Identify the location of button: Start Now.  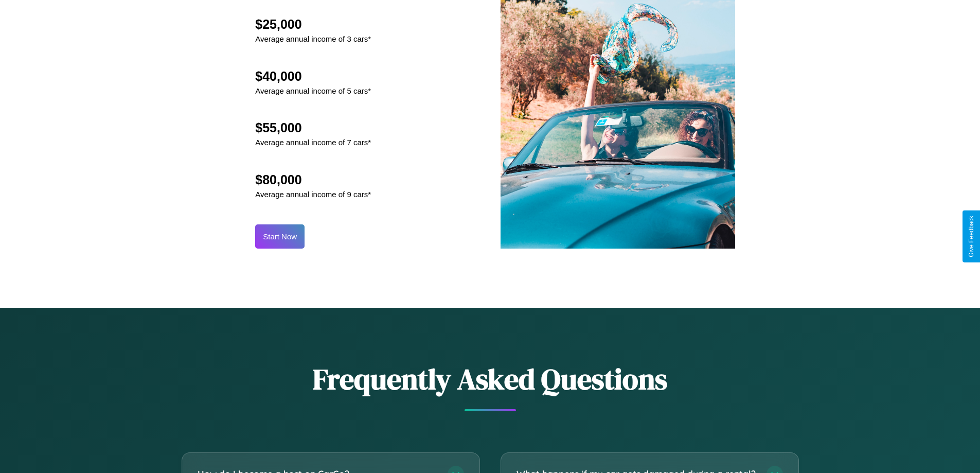
(280, 236).